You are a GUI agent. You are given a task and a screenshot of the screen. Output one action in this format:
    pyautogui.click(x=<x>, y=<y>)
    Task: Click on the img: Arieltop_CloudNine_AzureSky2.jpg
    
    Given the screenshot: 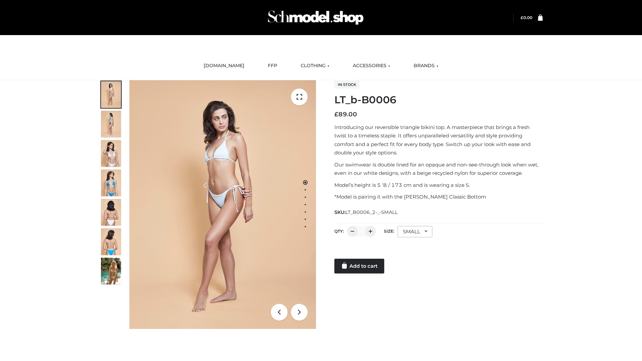 What is the action you would take?
    pyautogui.click(x=111, y=271)
    